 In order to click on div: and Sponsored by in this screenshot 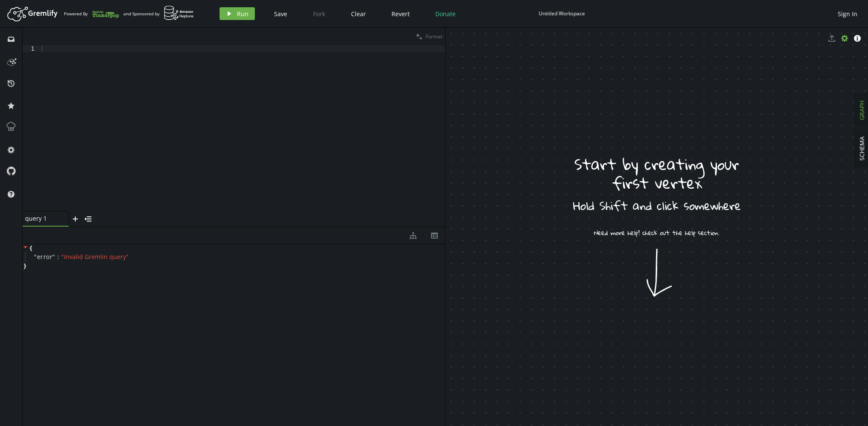, I will do `click(159, 14)`.